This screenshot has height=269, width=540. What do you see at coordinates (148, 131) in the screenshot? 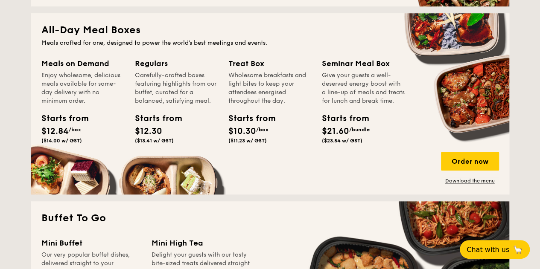
I see `span: $12.30` at bounding box center [148, 131].